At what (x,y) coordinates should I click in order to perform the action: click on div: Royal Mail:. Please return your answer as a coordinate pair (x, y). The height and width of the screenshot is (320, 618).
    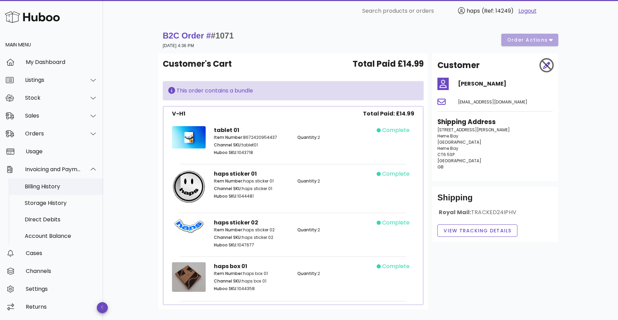
    Looking at the image, I should click on (495, 215).